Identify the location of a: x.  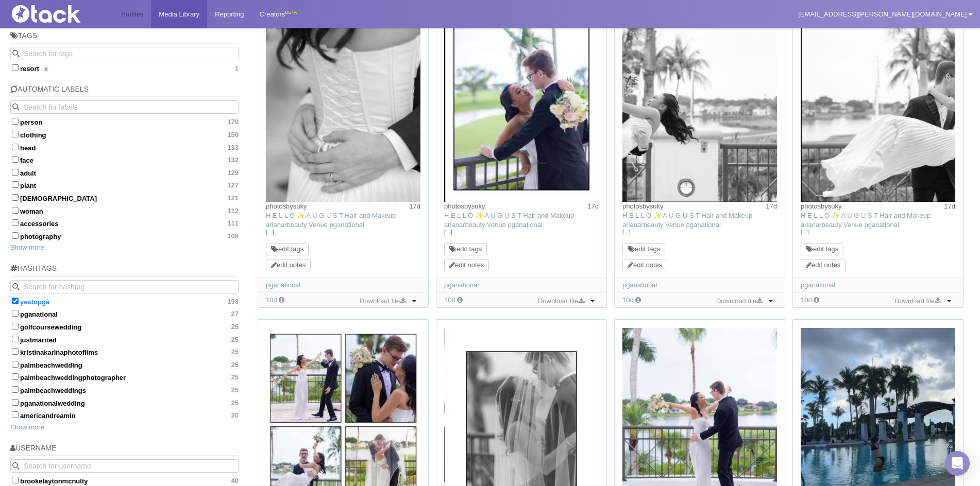
(46, 68).